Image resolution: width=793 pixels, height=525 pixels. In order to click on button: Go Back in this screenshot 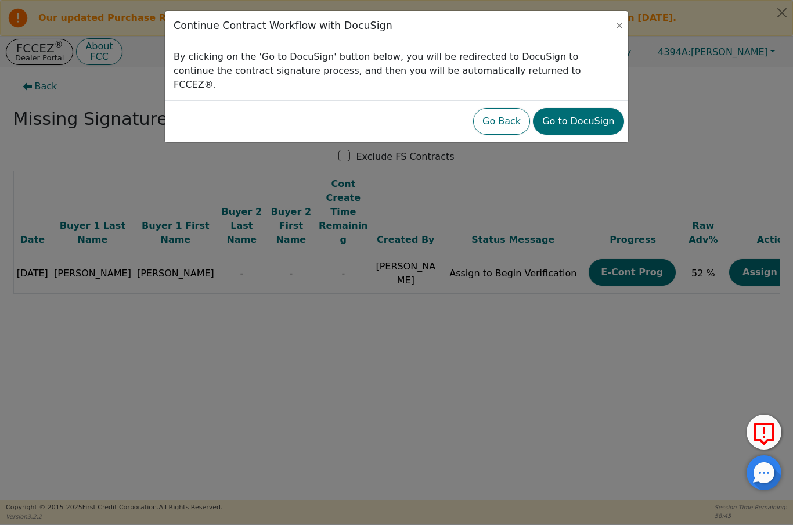, I will do `click(501, 121)`.